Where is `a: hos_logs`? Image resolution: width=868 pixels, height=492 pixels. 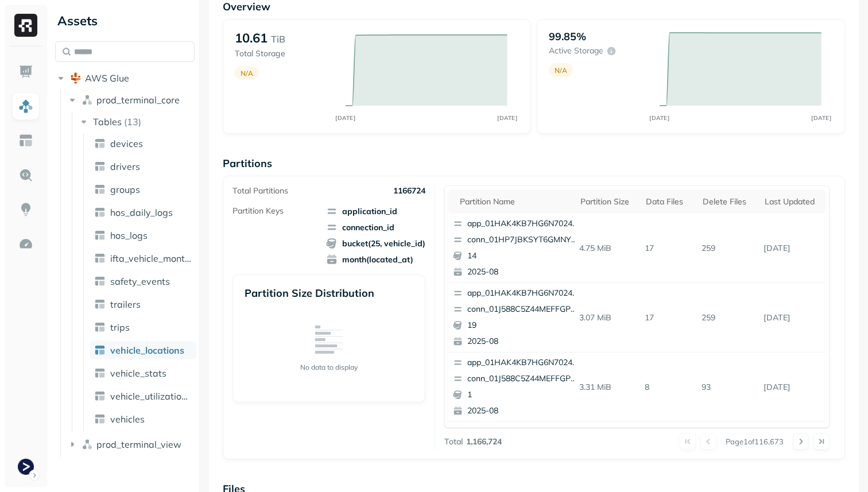 a: hos_logs is located at coordinates (143, 236).